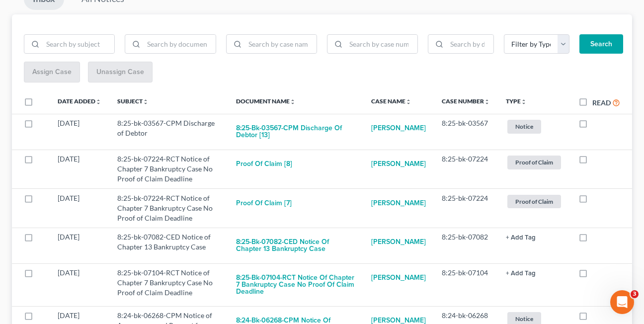 The height and width of the screenshot is (324, 644). Describe the element at coordinates (168, 132) in the screenshot. I see `td: 8:25-bk-03567-CPM Discharge of Debtor` at that location.